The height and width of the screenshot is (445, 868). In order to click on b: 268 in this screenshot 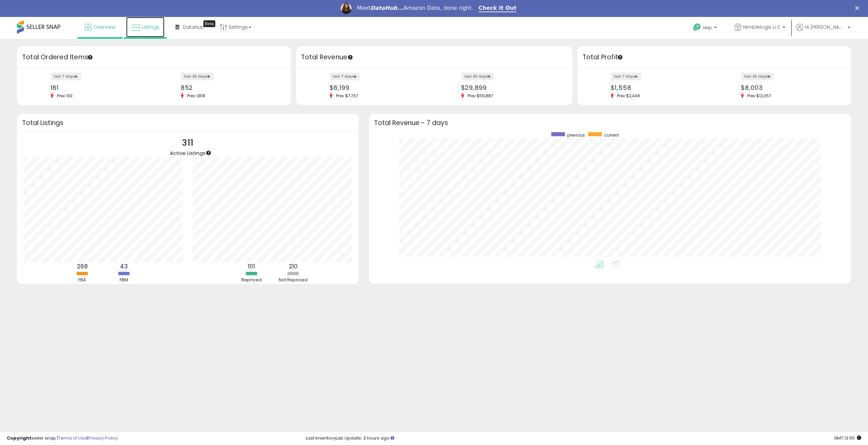, I will do `click(83, 266)`.